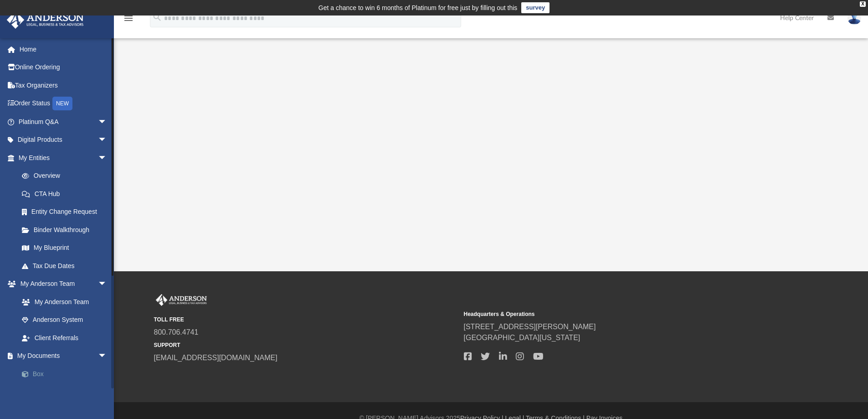 The height and width of the screenshot is (419, 868). Describe the element at coordinates (66, 374) in the screenshot. I see `a: Box` at that location.